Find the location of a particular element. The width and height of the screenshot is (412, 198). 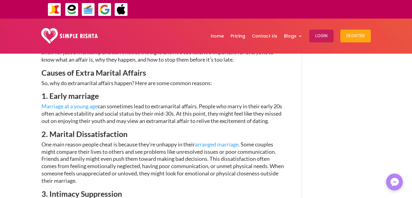

img: EasyPaisa-icon is located at coordinates (72, 9).